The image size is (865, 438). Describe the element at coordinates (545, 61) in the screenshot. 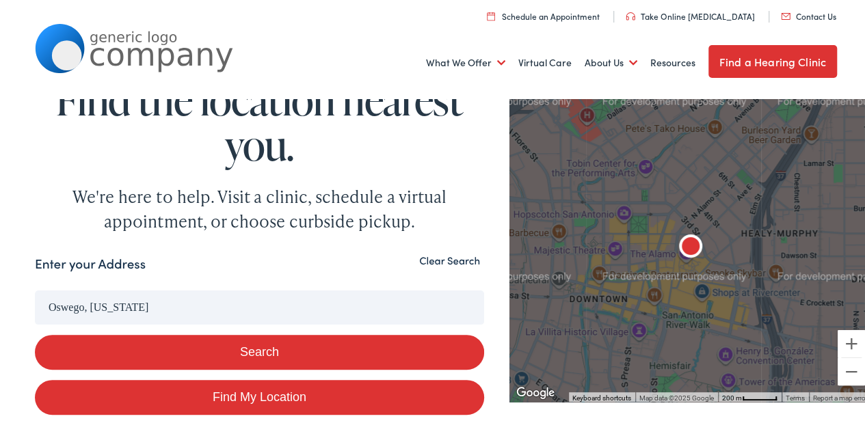

I see `a: Virtual Care` at that location.